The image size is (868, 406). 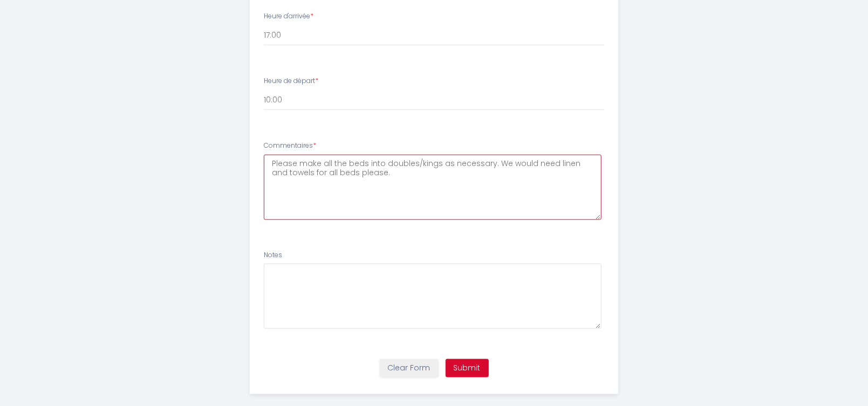 What do you see at coordinates (409, 368) in the screenshot?
I see `button: Clear Form` at bounding box center [409, 368].